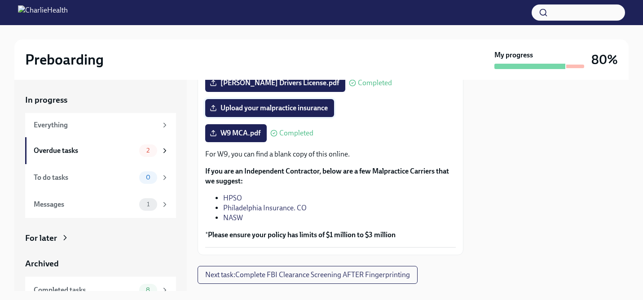 The height and width of the screenshot is (300, 643). Describe the element at coordinates (101, 125) in the screenshot. I see `a: Everything` at that location.